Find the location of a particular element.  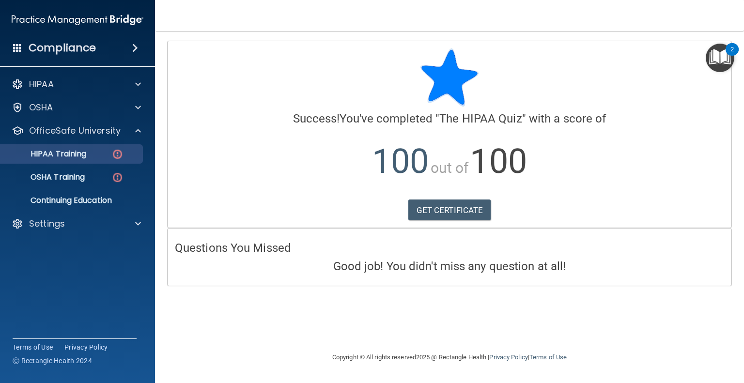

div: 2 is located at coordinates (732, 56).